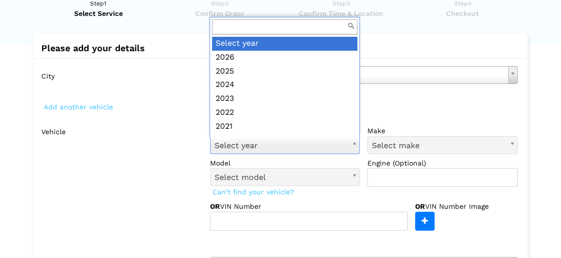 Image resolution: width=561 pixels, height=258 pixels. Describe the element at coordinates (285, 99) in the screenshot. I see `div: 2023` at that location.